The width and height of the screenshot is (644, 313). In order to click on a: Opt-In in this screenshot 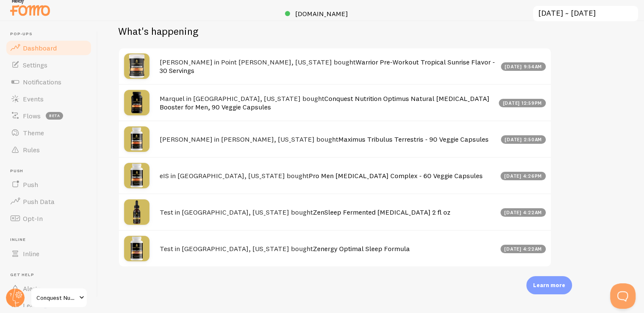, I will do `click(48, 219)`.